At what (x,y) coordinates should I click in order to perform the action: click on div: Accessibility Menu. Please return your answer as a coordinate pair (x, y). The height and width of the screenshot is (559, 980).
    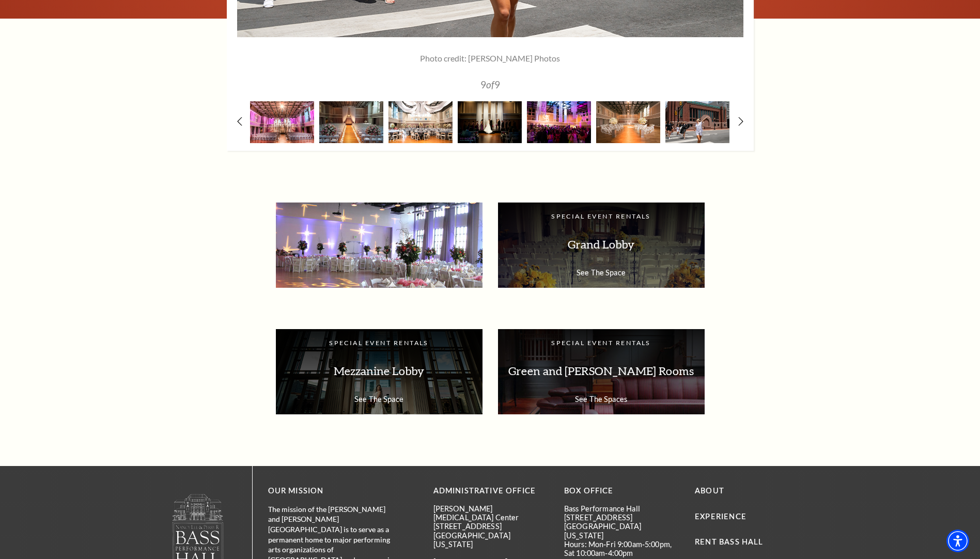
    Looking at the image, I should click on (958, 541).